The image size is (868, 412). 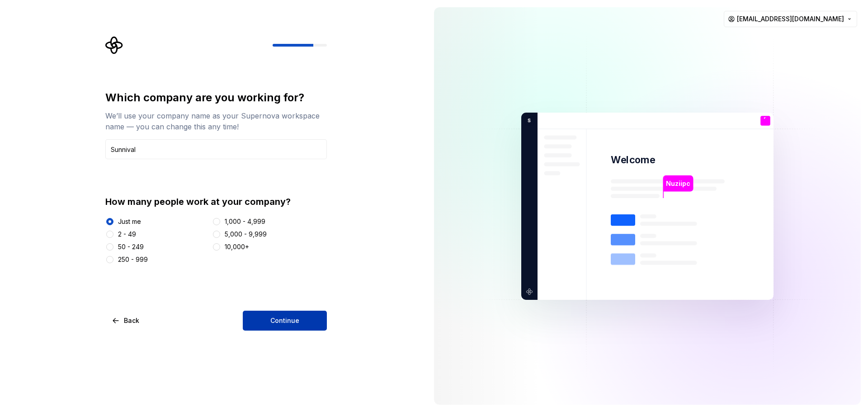 I want to click on div: How many people work at your company?, so click(x=216, y=202).